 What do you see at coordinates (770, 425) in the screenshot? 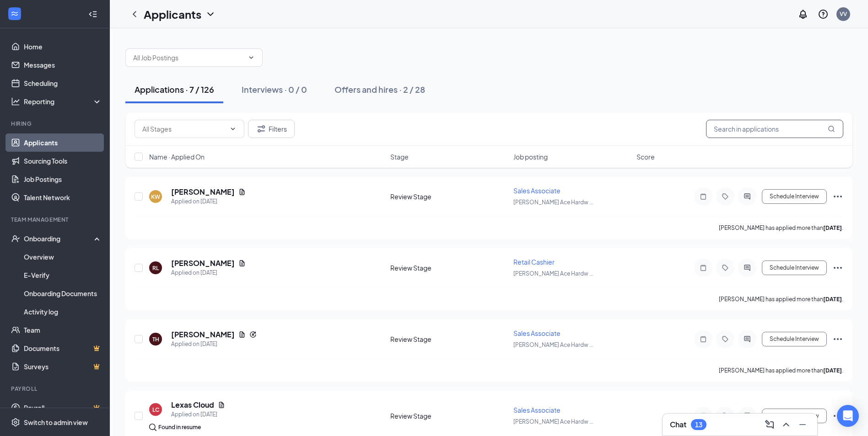
I see `svg: ComposeMessage` at bounding box center [770, 425].